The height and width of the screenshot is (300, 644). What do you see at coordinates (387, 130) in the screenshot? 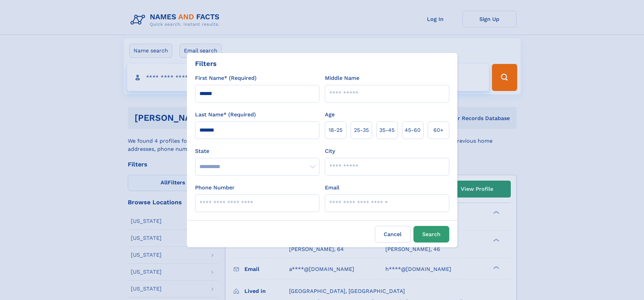
I see `span: 35‑45` at bounding box center [387, 130].